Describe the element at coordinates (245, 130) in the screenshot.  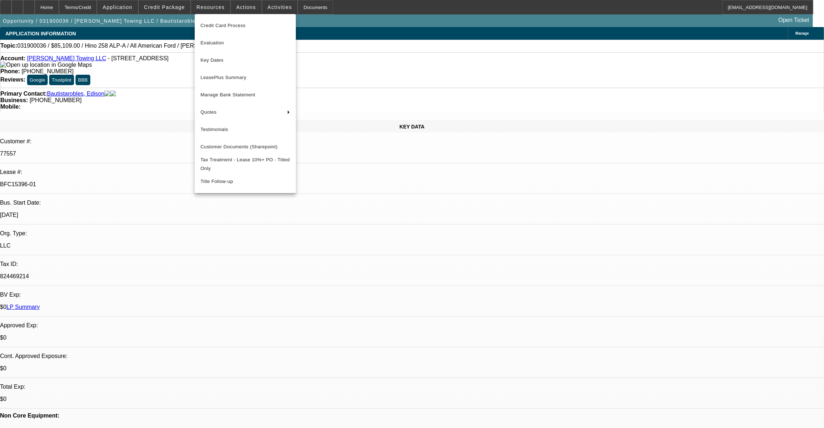
I see `span: Testimonials` at that location.